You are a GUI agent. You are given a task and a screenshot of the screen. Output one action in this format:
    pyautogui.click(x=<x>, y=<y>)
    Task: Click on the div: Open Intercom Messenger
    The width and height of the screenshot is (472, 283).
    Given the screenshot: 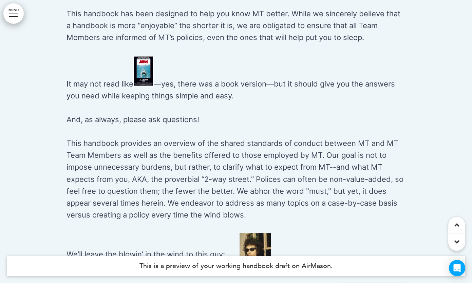 What is the action you would take?
    pyautogui.click(x=457, y=268)
    